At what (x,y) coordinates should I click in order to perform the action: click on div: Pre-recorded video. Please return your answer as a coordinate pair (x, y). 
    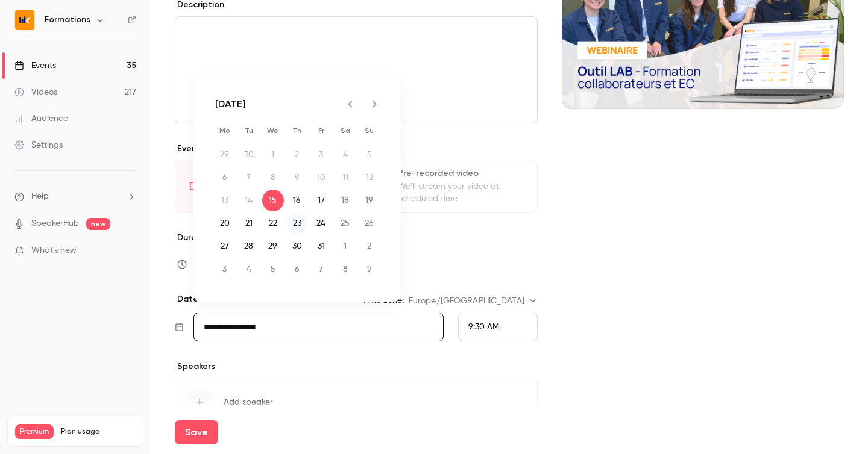
    Looking at the image, I should click on (460, 173).